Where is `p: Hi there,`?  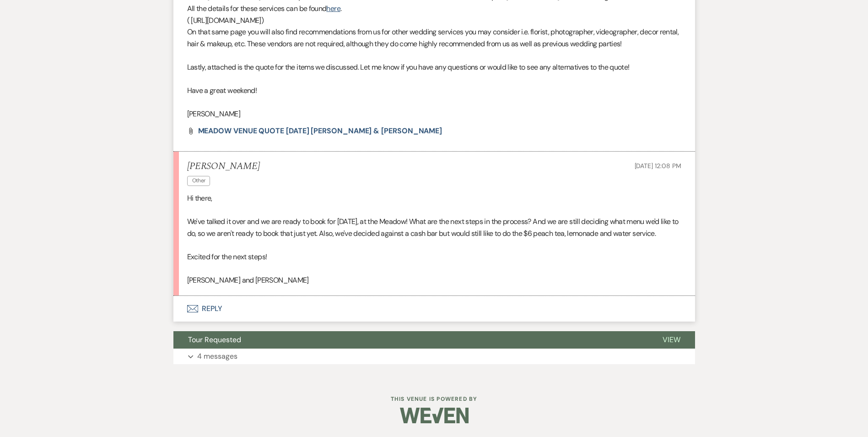 p: Hi there, is located at coordinates (434, 198).